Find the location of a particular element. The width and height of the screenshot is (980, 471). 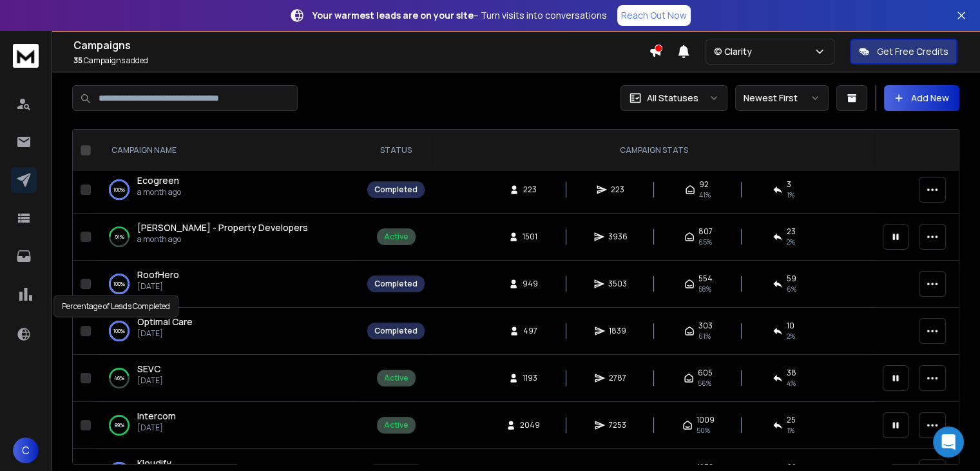

p: 46 % is located at coordinates (119, 378).